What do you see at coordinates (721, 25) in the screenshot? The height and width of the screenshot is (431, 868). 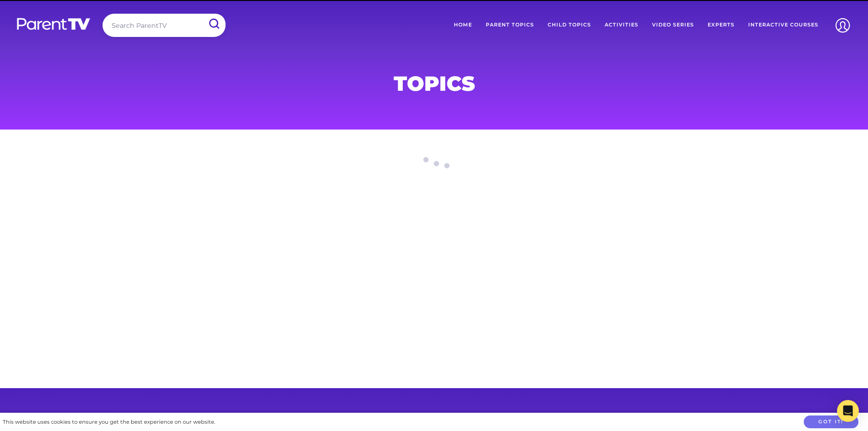 I see `a: Experts` at bounding box center [721, 25].